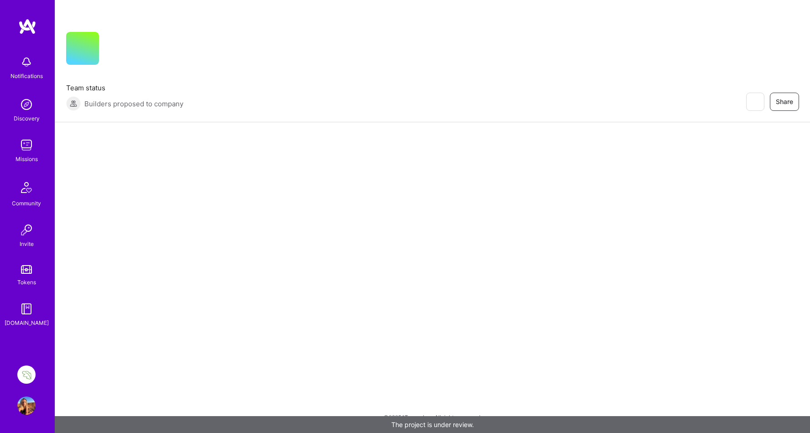  I want to click on img: discovery, so click(26, 104).